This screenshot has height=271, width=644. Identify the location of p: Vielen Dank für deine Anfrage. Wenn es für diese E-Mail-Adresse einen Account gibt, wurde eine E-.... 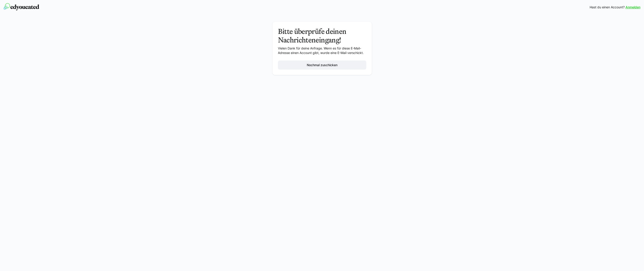
(322, 50).